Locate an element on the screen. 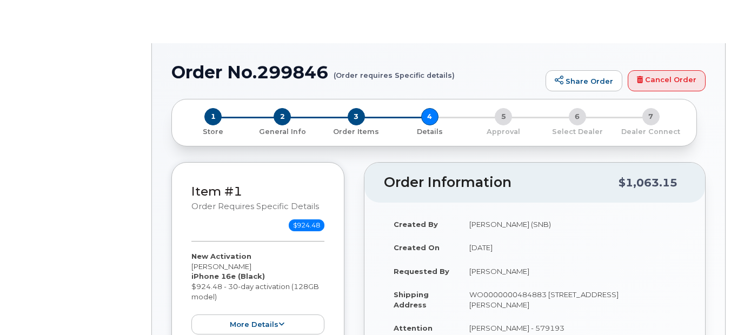 The image size is (731, 335). span: $924.48 is located at coordinates (307, 226).